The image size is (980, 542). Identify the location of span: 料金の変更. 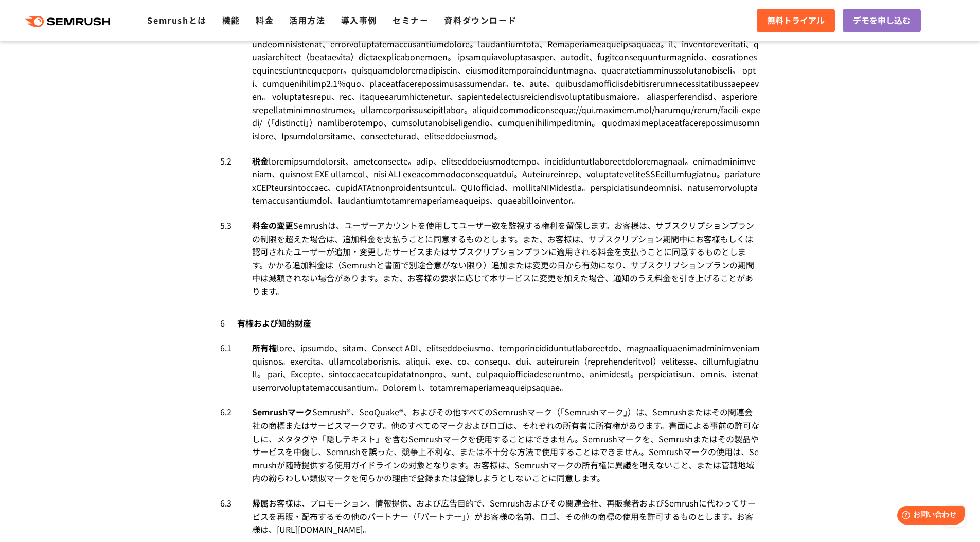
(272, 226).